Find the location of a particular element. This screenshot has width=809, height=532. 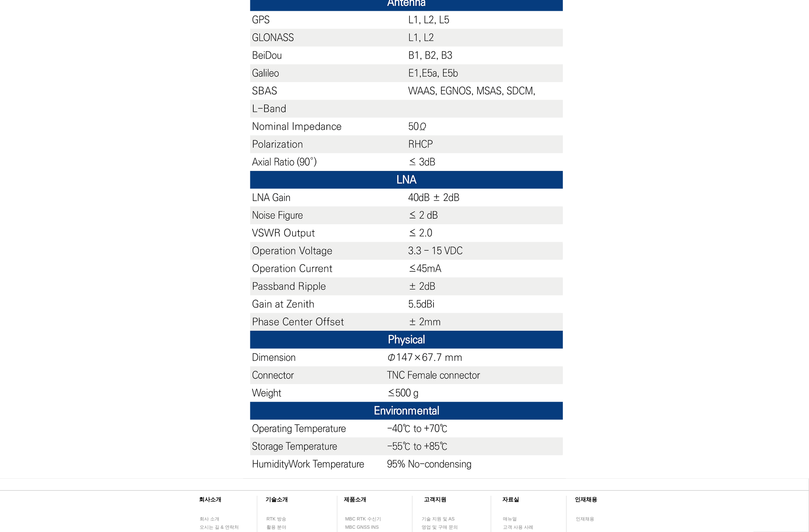

span: ​인재채용 is located at coordinates (586, 499).